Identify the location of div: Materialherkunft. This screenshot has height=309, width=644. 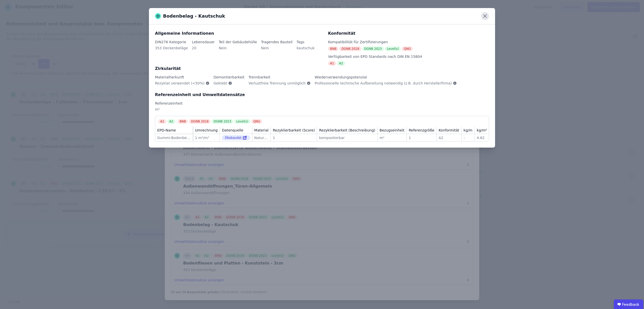
(182, 77).